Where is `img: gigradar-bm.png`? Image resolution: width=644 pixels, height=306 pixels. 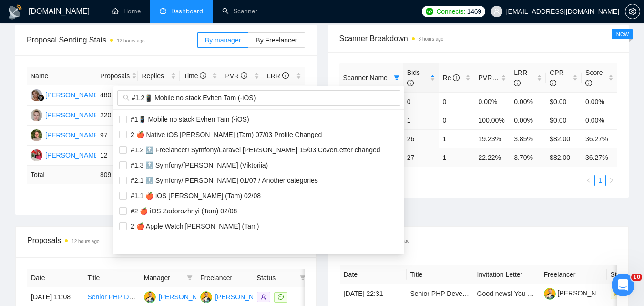 img: gigradar-bm.png is located at coordinates (41, 98).